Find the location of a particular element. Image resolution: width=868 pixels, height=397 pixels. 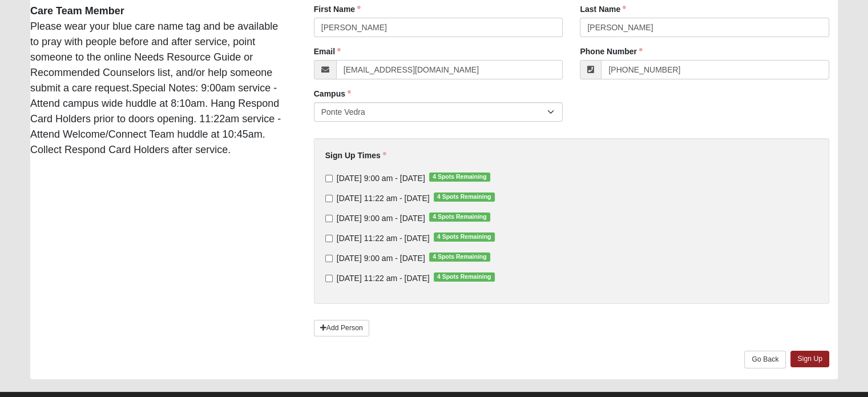

a: Sign Up is located at coordinates (810, 358).